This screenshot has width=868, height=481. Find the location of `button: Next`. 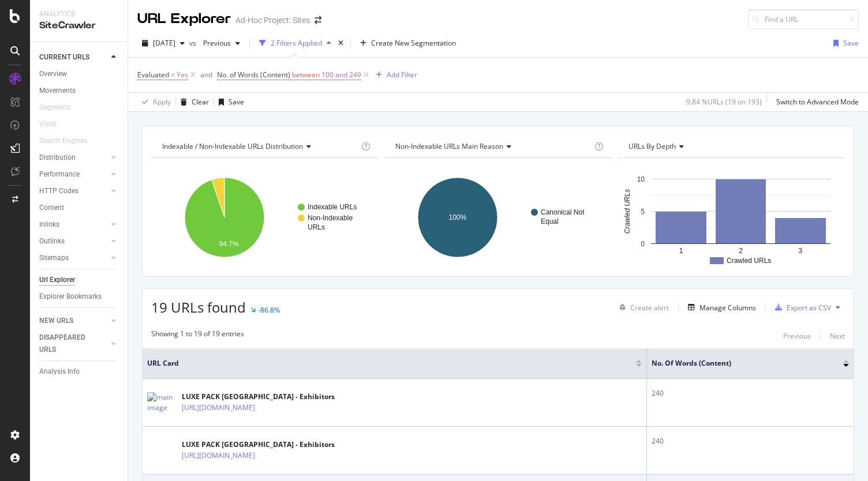

button: Next is located at coordinates (837, 336).